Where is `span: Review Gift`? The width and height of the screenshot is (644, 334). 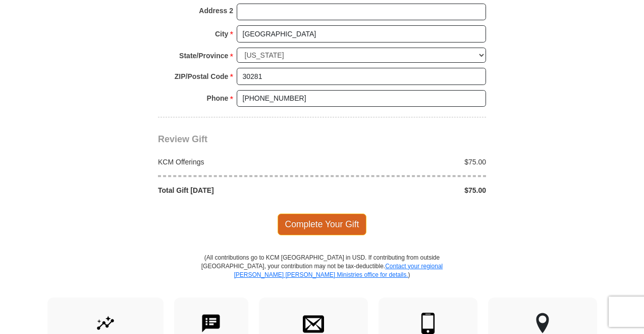 span: Review Gift is located at coordinates (183, 139).